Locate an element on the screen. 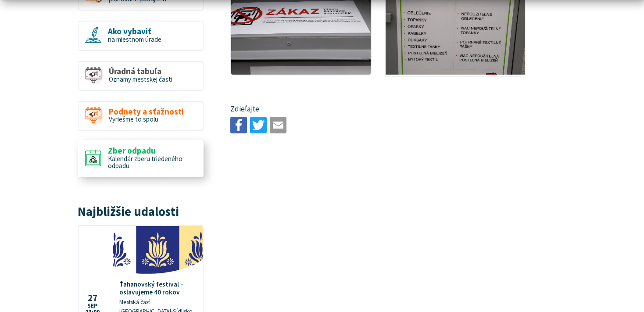 This screenshot has width=644, height=312. span: 27 is located at coordinates (92, 298).